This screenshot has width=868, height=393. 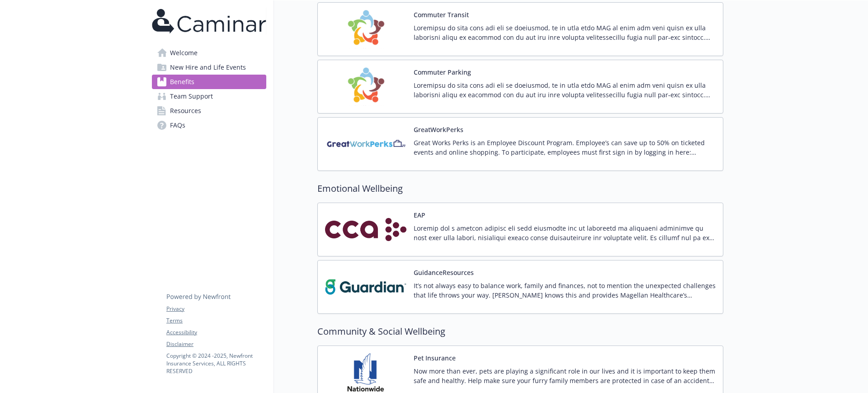 I want to click on a: Team Support, so click(x=209, y=96).